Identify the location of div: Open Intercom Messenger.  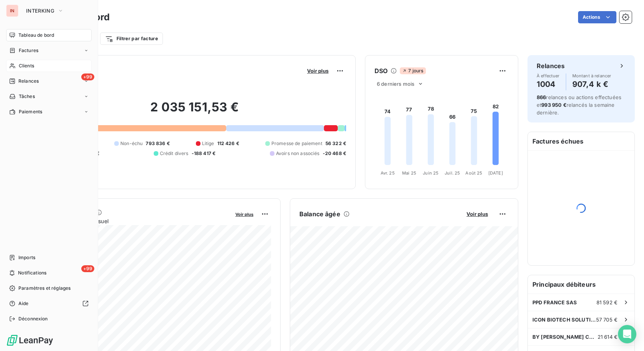
(627, 334).